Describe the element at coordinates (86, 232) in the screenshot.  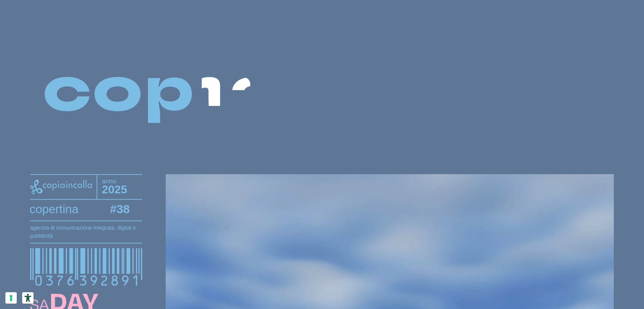
I see `h1: agenzia di comunicazione integrata, digital e pubblicità` at that location.